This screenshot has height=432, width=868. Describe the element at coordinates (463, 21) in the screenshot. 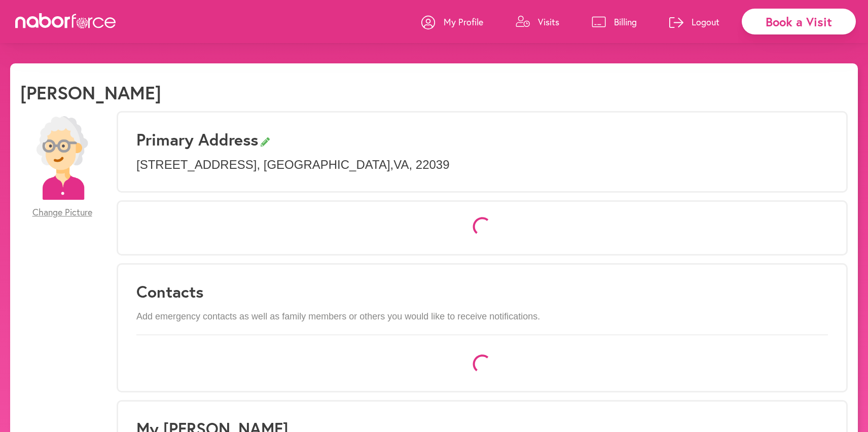

I see `p: My Profile` at that location.